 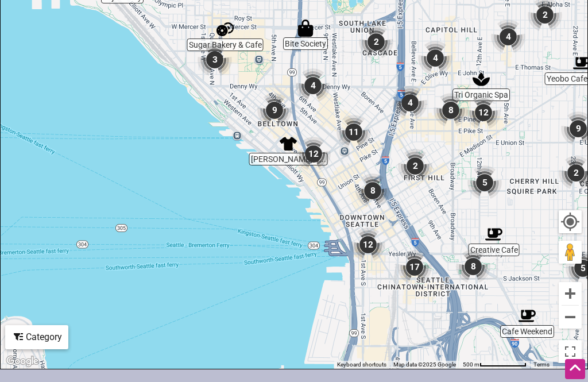 What do you see at coordinates (215, 59) in the screenshot?
I see `div: 3` at bounding box center [215, 59].